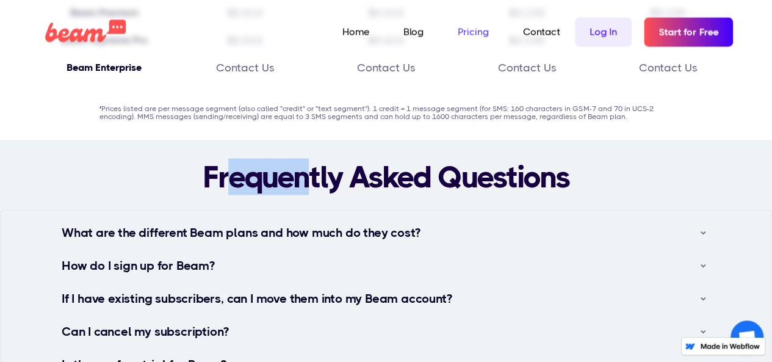  Describe the element at coordinates (85, 32) in the screenshot. I see `img: Beam Logo` at that location.